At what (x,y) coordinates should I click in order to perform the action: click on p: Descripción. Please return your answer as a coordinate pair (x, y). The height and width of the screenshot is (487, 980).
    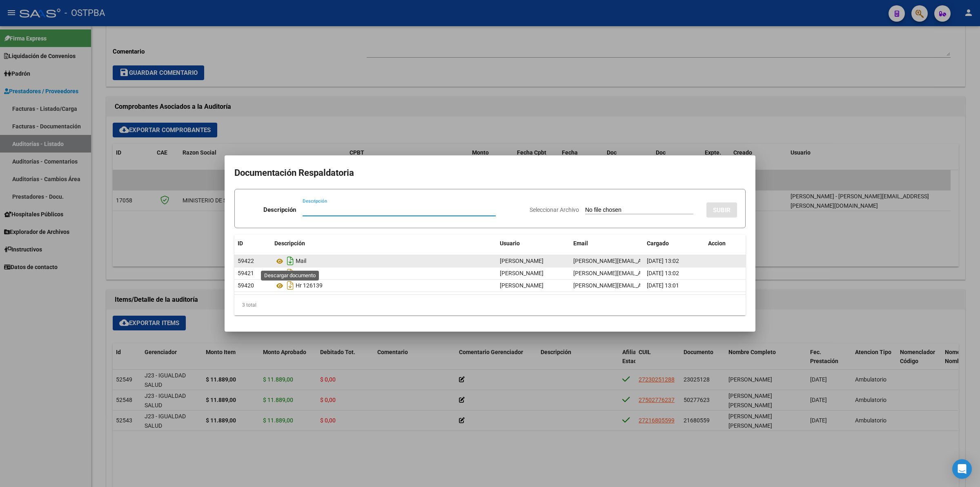
    Looking at the image, I should click on (280, 210).